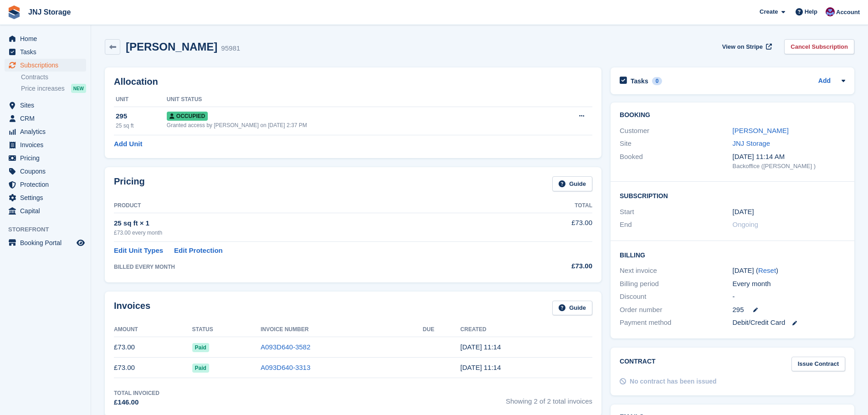 This screenshot has height=415, width=868. What do you see at coordinates (767, 270) in the screenshot?
I see `a: Reset` at bounding box center [767, 270].